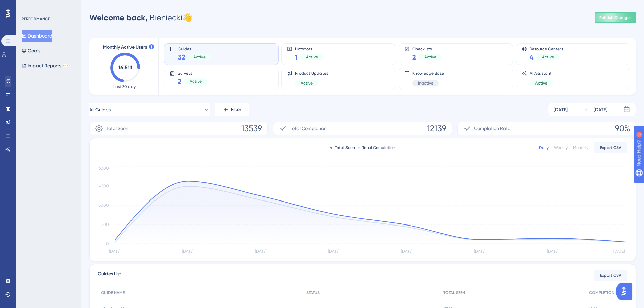 The width and height of the screenshot is (644, 308). Describe the element at coordinates (252, 128) in the screenshot. I see `span: 13539` at that location.